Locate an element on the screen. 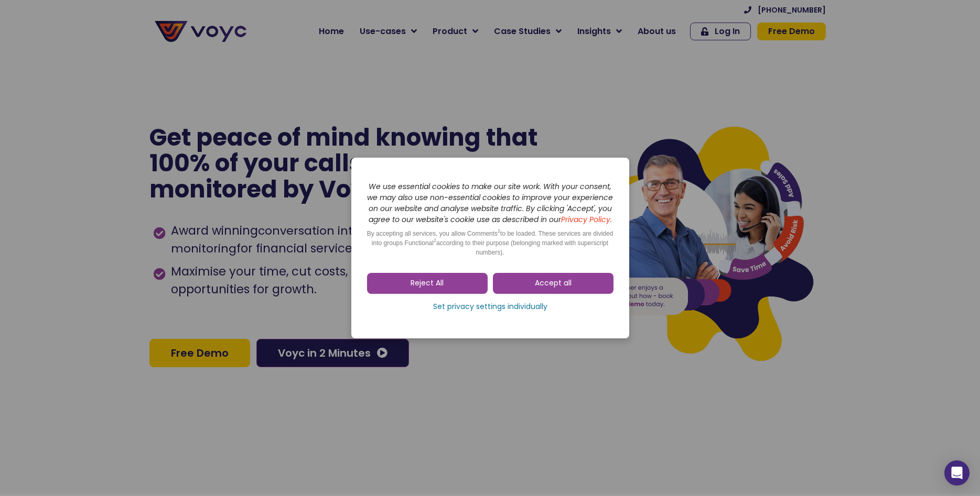 The height and width of the screenshot is (496, 980). span: Accept all is located at coordinates (553, 283).